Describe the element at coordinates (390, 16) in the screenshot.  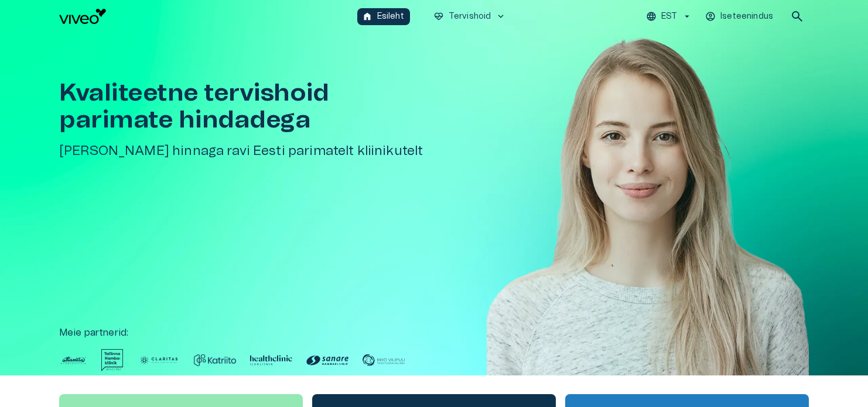
I see `p: Esileht` at that location.